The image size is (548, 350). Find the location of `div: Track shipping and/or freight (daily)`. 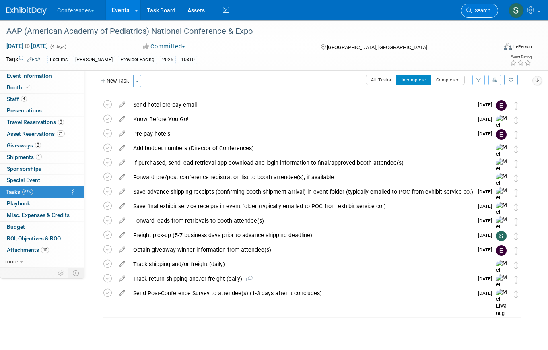

div: Track shipping and/or freight (daily) is located at coordinates (305, 264).